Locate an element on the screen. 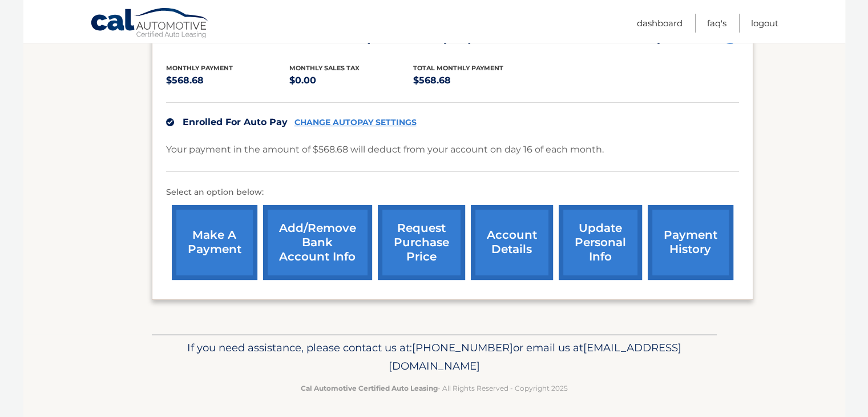 This screenshot has height=417, width=868. p: - All Rights Reserved - Copyright 2025 is located at coordinates (435, 388).